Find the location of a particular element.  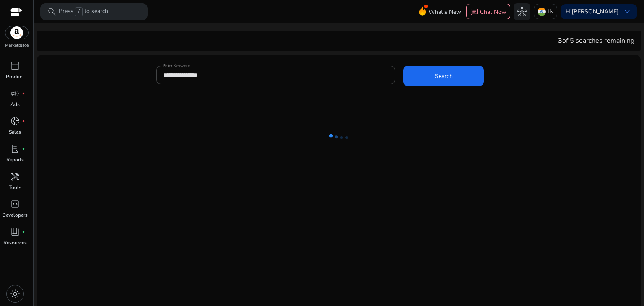

span: inventory_2 is located at coordinates (15, 65).